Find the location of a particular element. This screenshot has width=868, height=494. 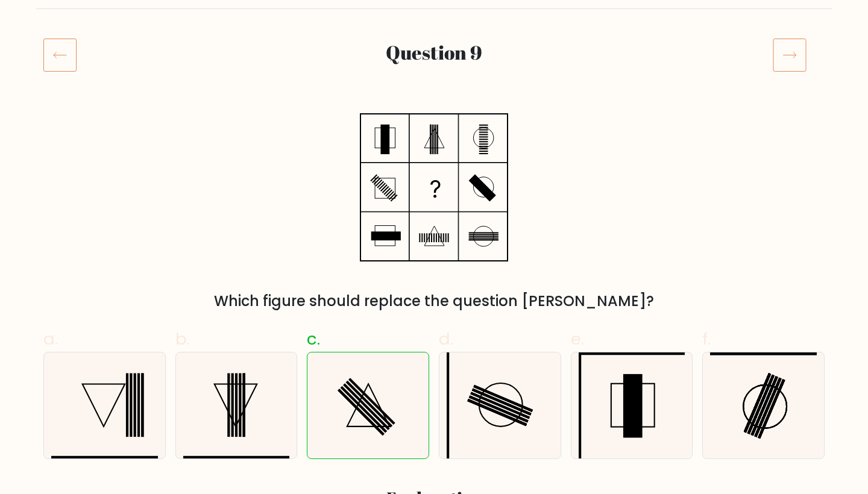

span: b. is located at coordinates (183, 338).